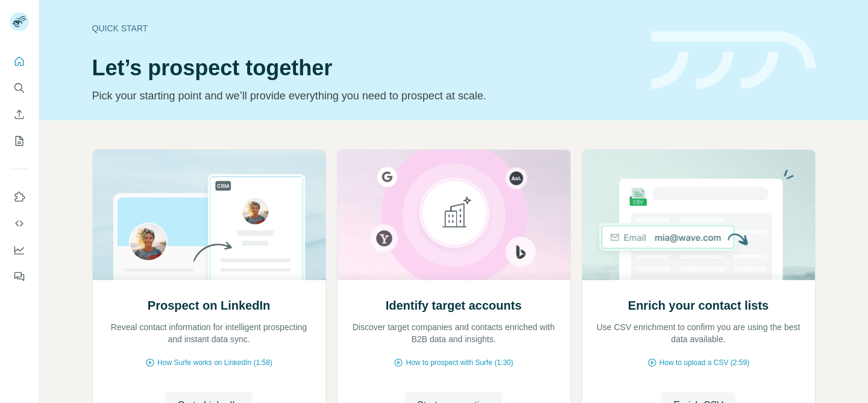 The height and width of the screenshot is (403, 868). Describe the element at coordinates (364, 68) in the screenshot. I see `h1: Let’s prospect together` at that location.